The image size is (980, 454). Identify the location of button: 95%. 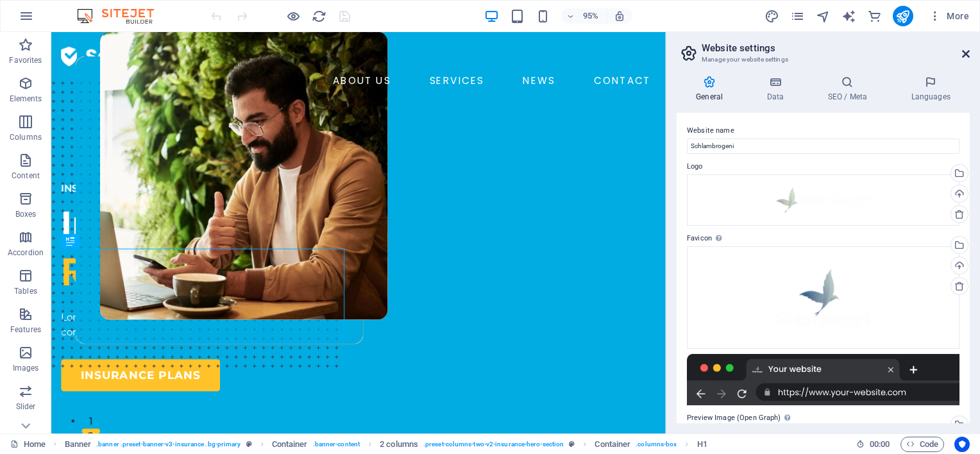
(584, 16).